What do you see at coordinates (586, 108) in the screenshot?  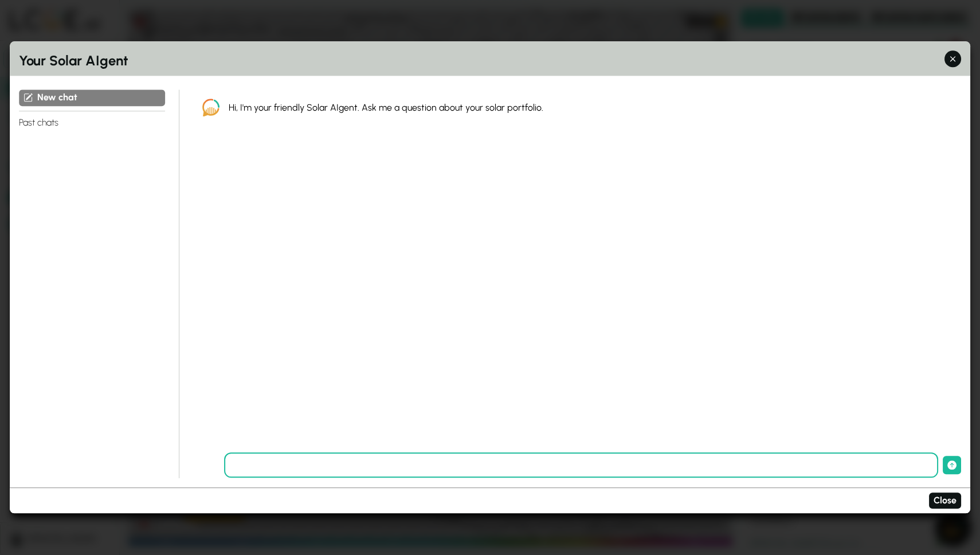 I see `div: Hi, I'm your friendly Solar AIgent. Ask me a question about your solar portfolio.` at bounding box center [586, 108].